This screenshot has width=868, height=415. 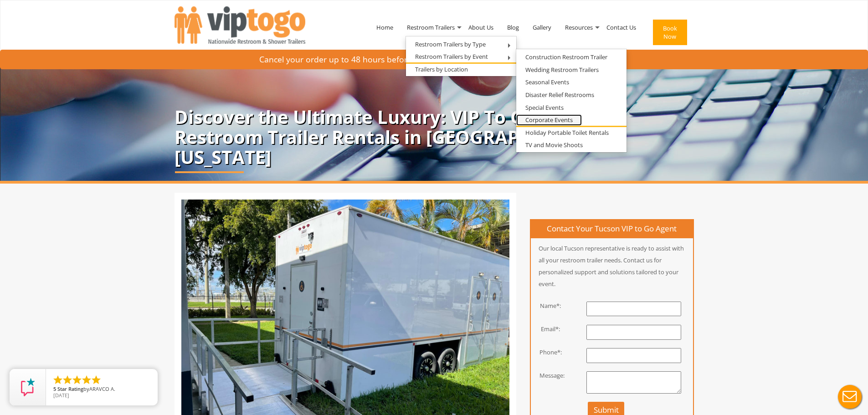 I want to click on a: Restroom Trailers by Event, so click(x=452, y=57).